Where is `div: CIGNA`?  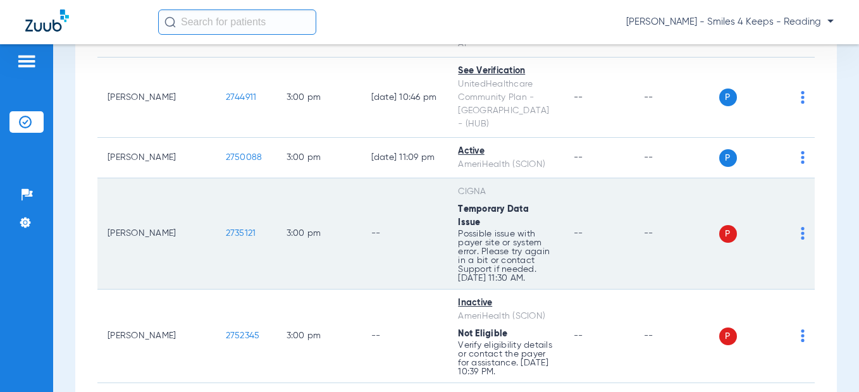
div: CIGNA is located at coordinates (505, 192).